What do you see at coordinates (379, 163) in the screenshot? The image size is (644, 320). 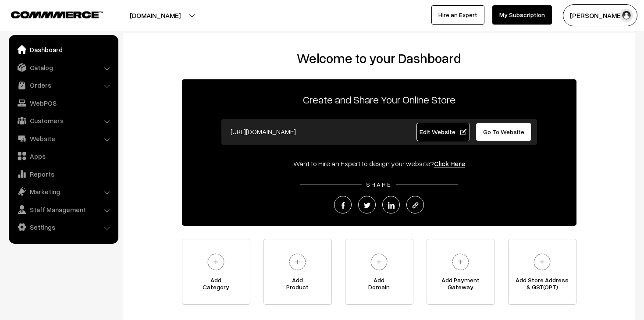 I see `div: Want to Hire an Expert to design your website?` at bounding box center [379, 163].